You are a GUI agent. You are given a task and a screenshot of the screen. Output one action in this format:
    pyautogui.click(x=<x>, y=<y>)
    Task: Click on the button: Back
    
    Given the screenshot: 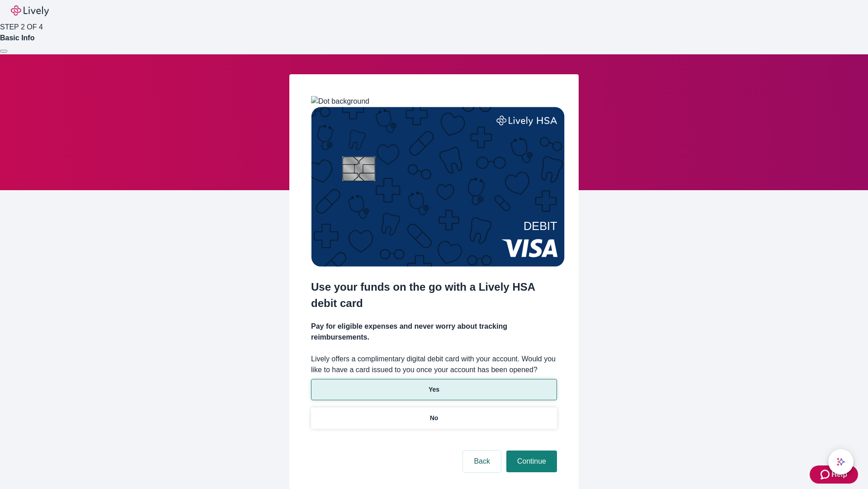 What is the action you would take?
    pyautogui.click(x=482, y=461)
    